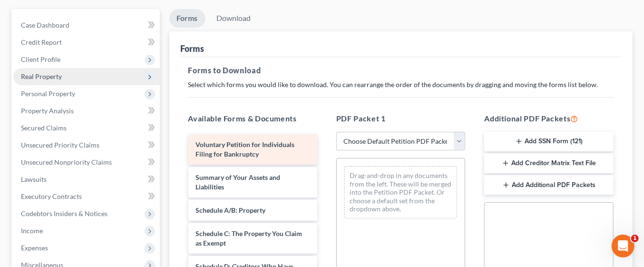 The height and width of the screenshot is (267, 644). Describe the element at coordinates (548, 119) in the screenshot. I see `h5: Additional PDF Packets` at that location.